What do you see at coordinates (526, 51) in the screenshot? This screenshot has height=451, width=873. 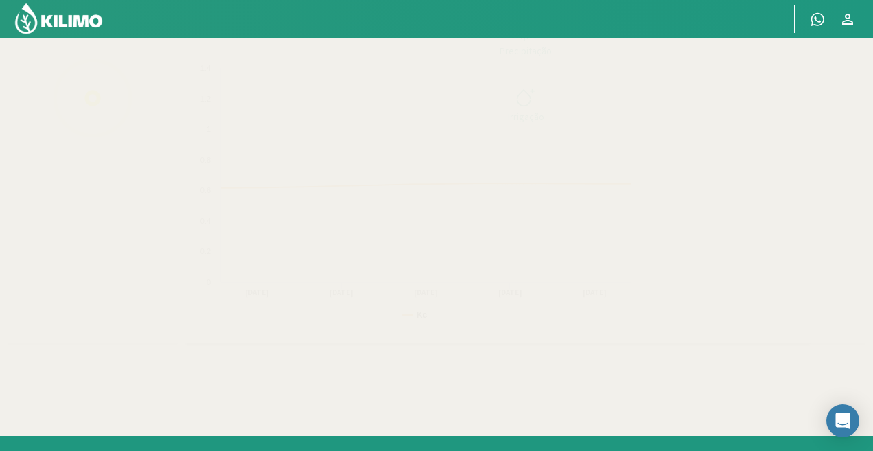 I see `font: Precipitação` at bounding box center [526, 51].